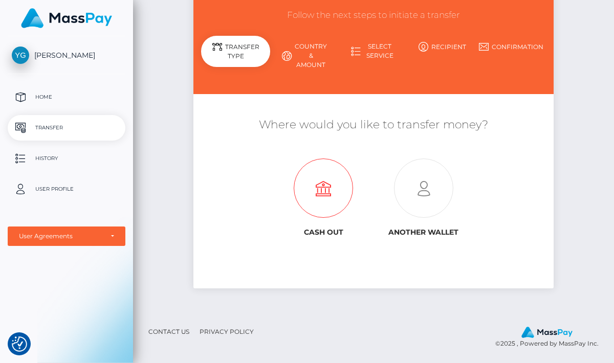 This screenshot has width=614, height=363. I want to click on p: History, so click(66, 158).